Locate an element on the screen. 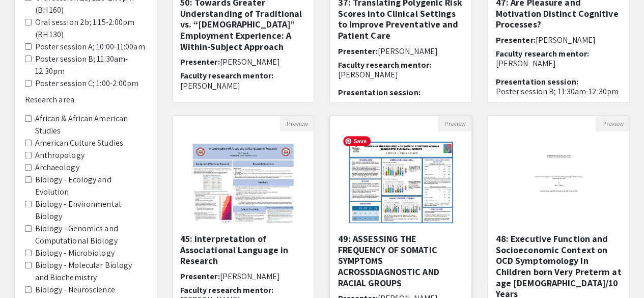 Image resolution: width=644 pixels, height=298 pixels. h5: 45: Interpretation of Associational Language in Research is located at coordinates (243, 249).